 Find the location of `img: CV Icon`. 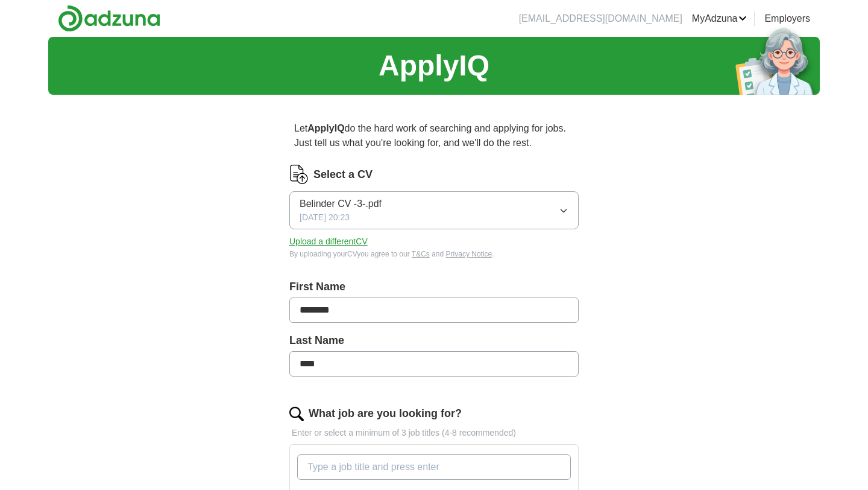

img: CV Icon is located at coordinates (299, 174).